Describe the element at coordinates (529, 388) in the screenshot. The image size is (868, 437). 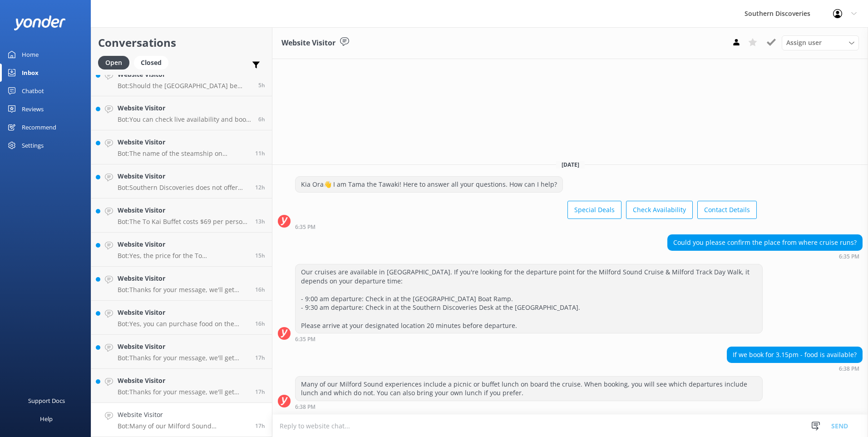
I see `div: Many of our Milford Sound experiences include a picnic or buffet lunch on board the cruise. When ...` at that location.